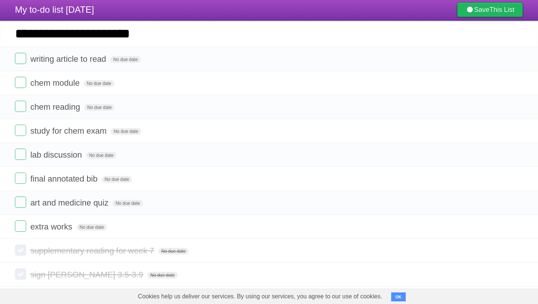 This screenshot has height=304, width=538. Describe the element at coordinates (52, 226) in the screenshot. I see `span: extra works` at that location.